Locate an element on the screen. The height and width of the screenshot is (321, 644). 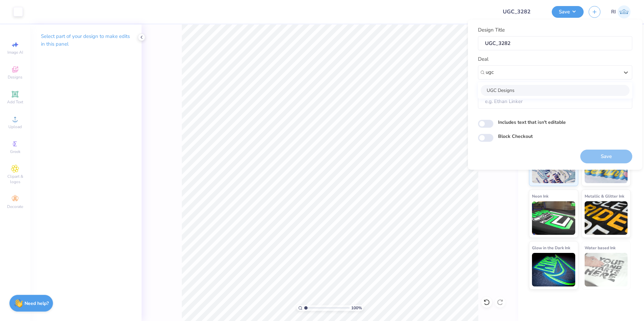
strong: Need help? is located at coordinates (36, 303).